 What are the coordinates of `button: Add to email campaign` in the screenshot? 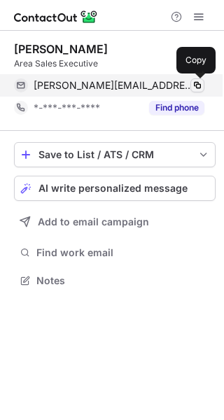 It's located at (115, 222).